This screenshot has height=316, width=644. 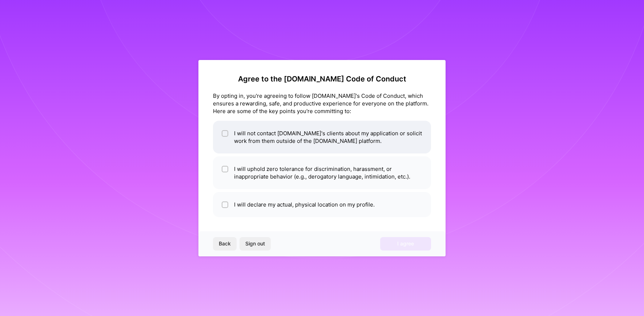 What do you see at coordinates (225, 243) in the screenshot?
I see `button: Back` at bounding box center [225, 243].